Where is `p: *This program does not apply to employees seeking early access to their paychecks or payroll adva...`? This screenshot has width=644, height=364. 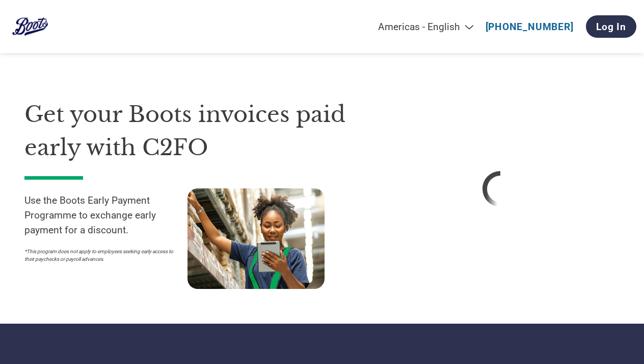
p: *This program does not apply to employees seeking early access to their paychecks or payroll adva... is located at coordinates (101, 255).